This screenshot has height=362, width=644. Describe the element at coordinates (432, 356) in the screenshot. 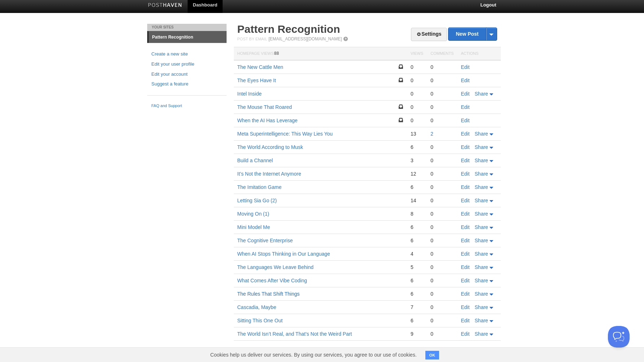

I see `button: OK` at that location.